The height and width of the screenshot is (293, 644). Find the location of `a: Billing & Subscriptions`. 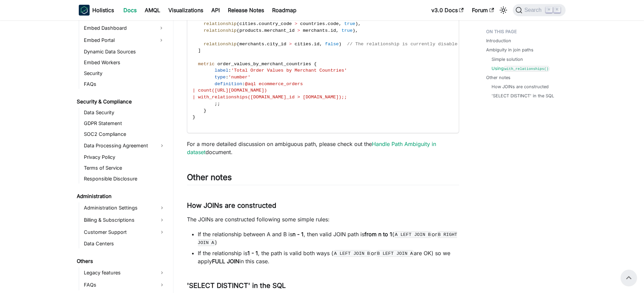

a: Billing & Subscriptions is located at coordinates (124, 220).